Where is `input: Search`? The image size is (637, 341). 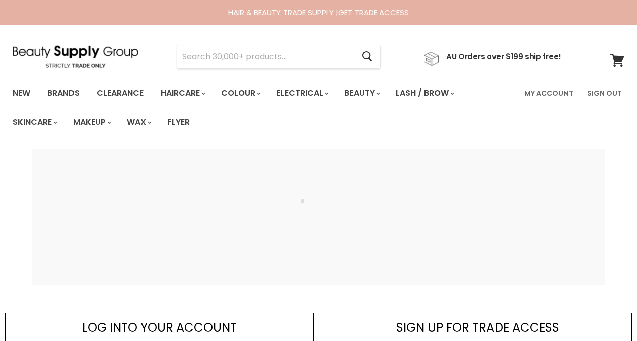 input: Search is located at coordinates (265, 57).